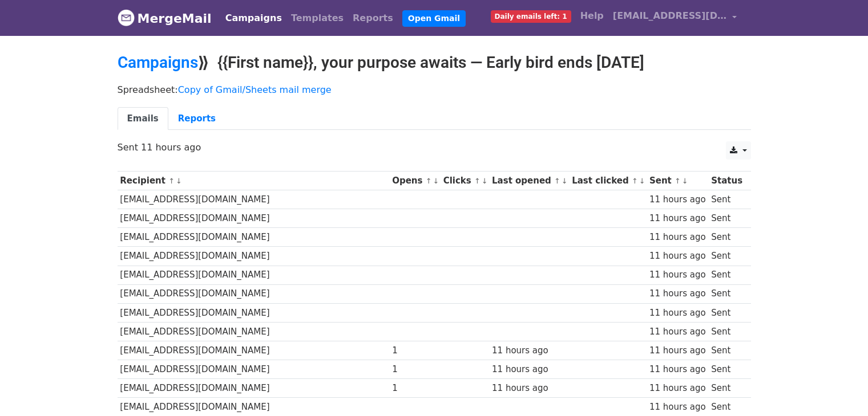 The image size is (868, 416). I want to click on span: Daily emails left: 1, so click(531, 17).